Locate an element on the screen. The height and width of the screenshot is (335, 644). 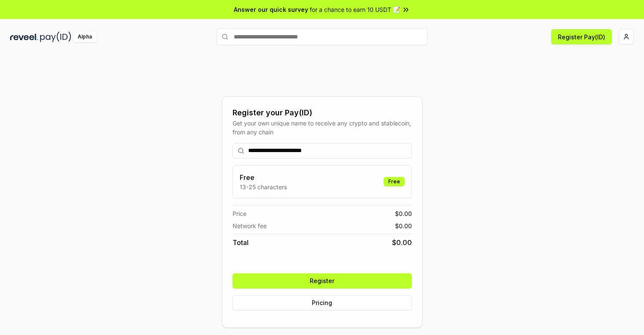
div: Alpha is located at coordinates (85, 37).